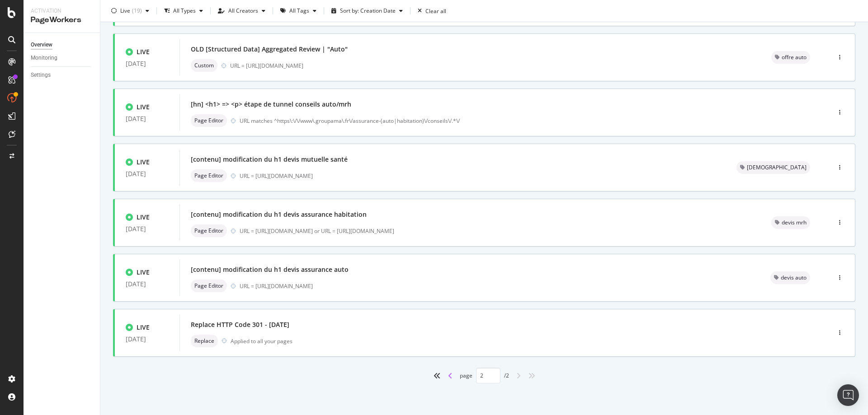  I want to click on a: Settings, so click(62, 75).